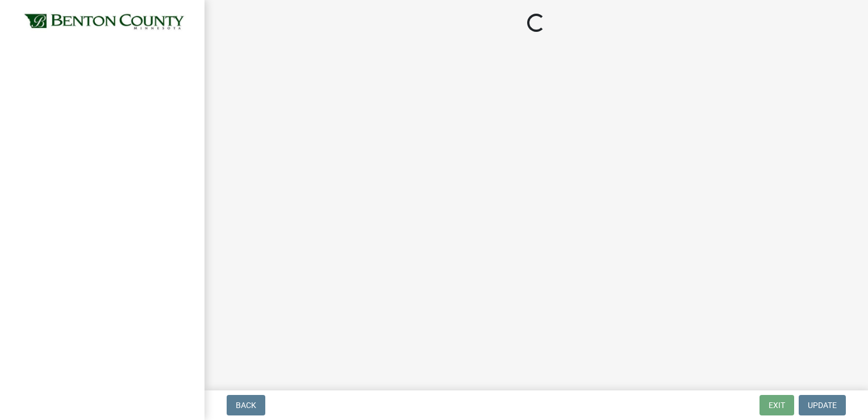  I want to click on button: Update, so click(822, 404).